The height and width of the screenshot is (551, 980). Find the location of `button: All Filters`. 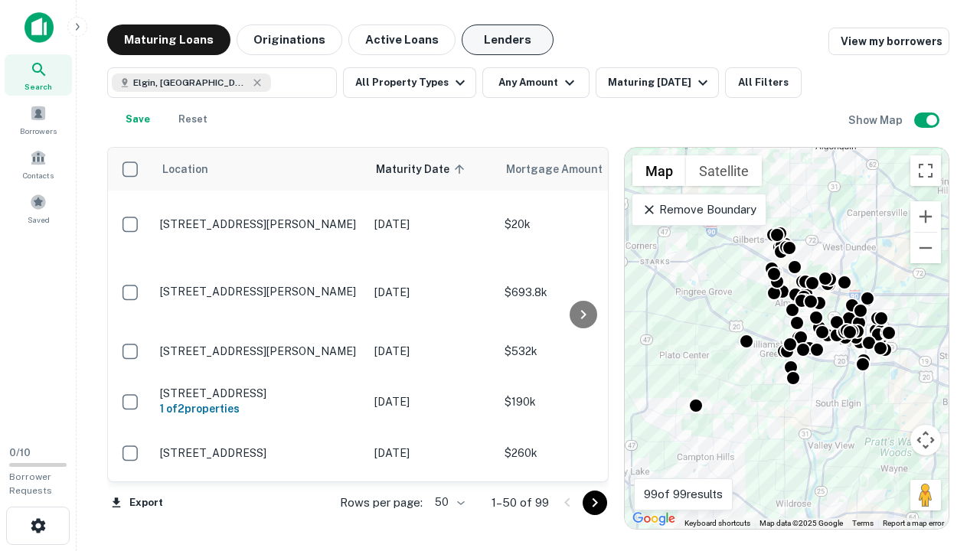

button: All Filters is located at coordinates (763, 82).